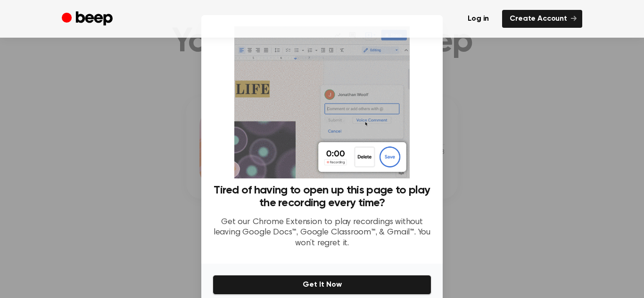 Image resolution: width=644 pixels, height=298 pixels. What do you see at coordinates (322, 285) in the screenshot?
I see `button: Get It Now` at bounding box center [322, 285].